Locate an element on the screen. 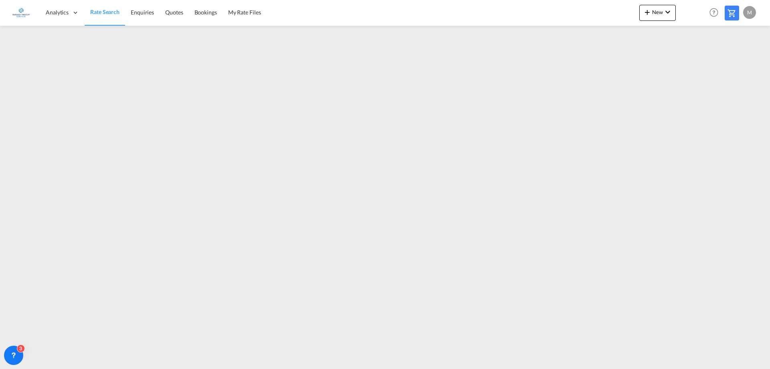 This screenshot has width=770, height=369. span: Help is located at coordinates (714, 12).